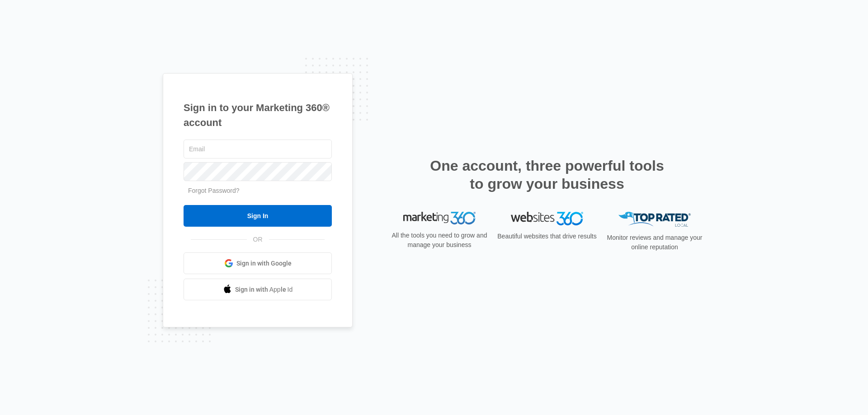 This screenshot has width=868, height=415. What do you see at coordinates (258, 239) in the screenshot?
I see `span: OR` at bounding box center [258, 239].